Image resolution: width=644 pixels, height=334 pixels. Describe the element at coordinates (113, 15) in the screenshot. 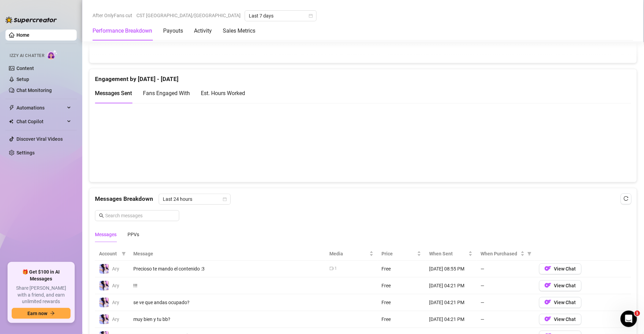

I see `span: After OnlyFans cut` at that location.